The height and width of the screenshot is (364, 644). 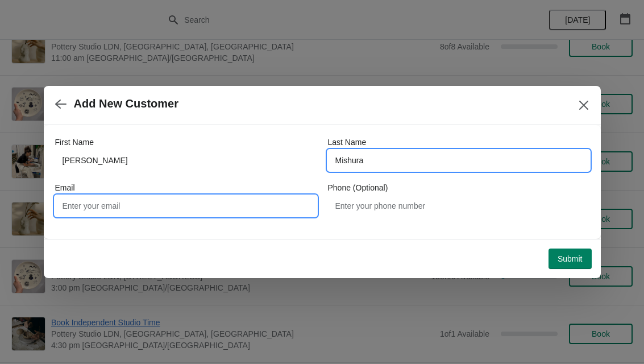 I want to click on input: Enter your email, so click(x=186, y=206).